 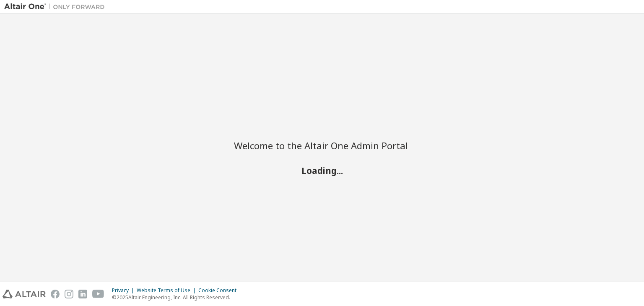 What do you see at coordinates (83, 294) in the screenshot?
I see `img: linkedin.svg` at bounding box center [83, 294].